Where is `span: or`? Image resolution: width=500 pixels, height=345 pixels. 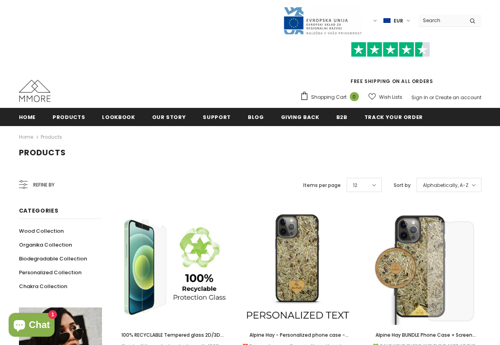
span: or is located at coordinates (431, 97).